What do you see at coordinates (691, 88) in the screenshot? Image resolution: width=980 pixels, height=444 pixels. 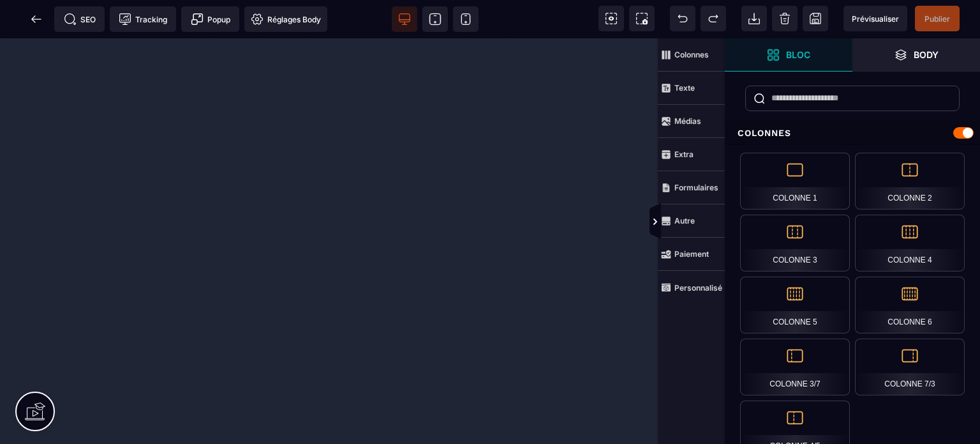 I see `span: Texte` at bounding box center [691, 88].